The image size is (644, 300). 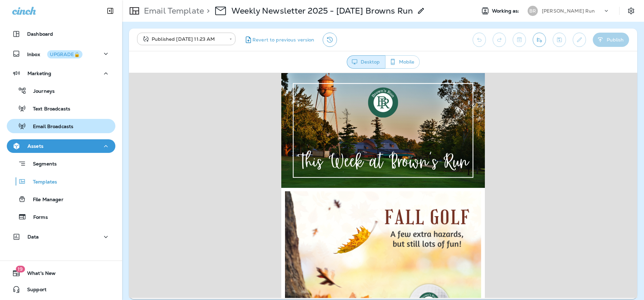 I want to click on button: Dashboard, so click(x=61, y=34).